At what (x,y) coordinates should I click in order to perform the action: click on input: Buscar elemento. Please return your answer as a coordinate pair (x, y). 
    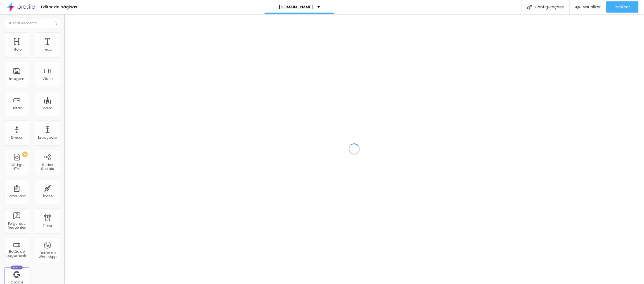
    Looking at the image, I should click on (32, 23).